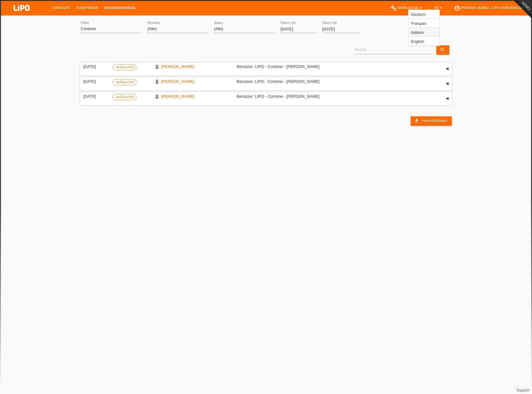 The width and height of the screenshot is (532, 394). What do you see at coordinates (394, 8) in the screenshot?
I see `i: build` at bounding box center [394, 8].